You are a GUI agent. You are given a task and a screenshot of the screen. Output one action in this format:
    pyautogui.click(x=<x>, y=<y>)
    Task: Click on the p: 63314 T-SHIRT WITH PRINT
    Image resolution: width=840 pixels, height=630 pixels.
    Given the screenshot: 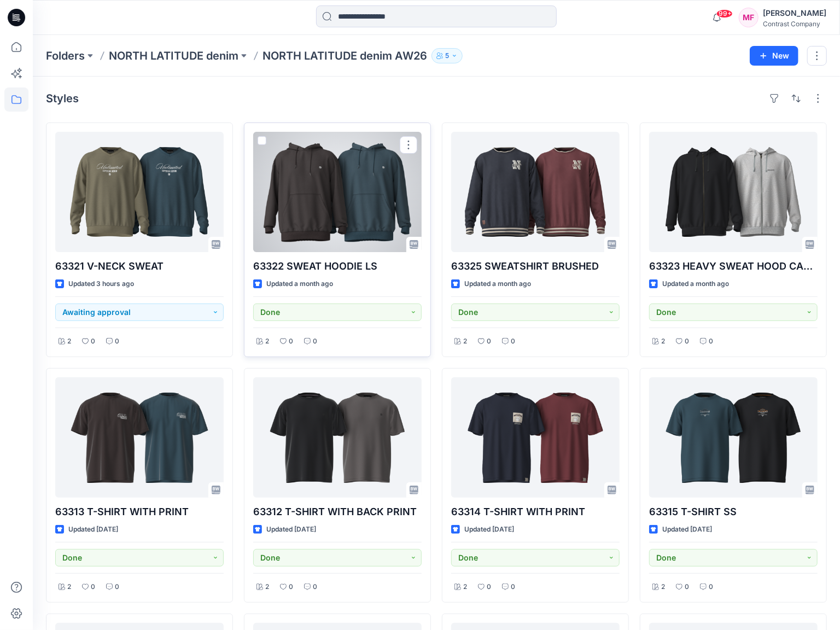 What is the action you would take?
    pyautogui.click(x=536, y=512)
    